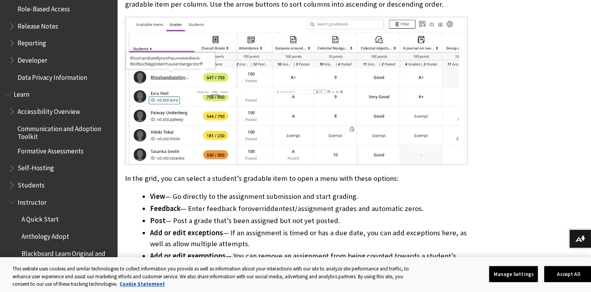  I want to click on span: Students, so click(31, 183).